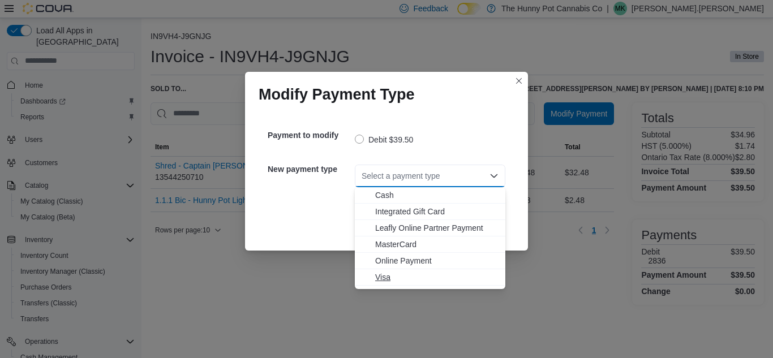 The image size is (773, 358). What do you see at coordinates (337, 94) in the screenshot?
I see `h1: Modify Payment Type` at bounding box center [337, 94].